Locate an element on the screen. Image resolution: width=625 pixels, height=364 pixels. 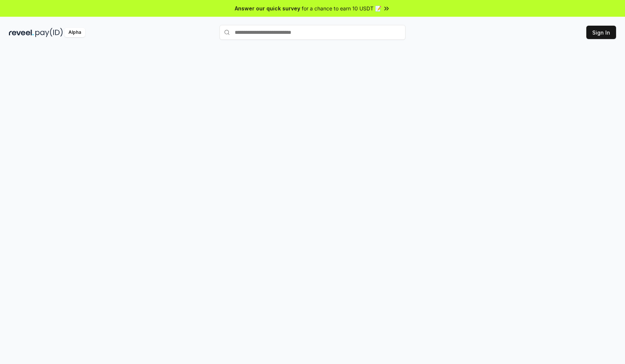
div: Alpha is located at coordinates (75, 33).